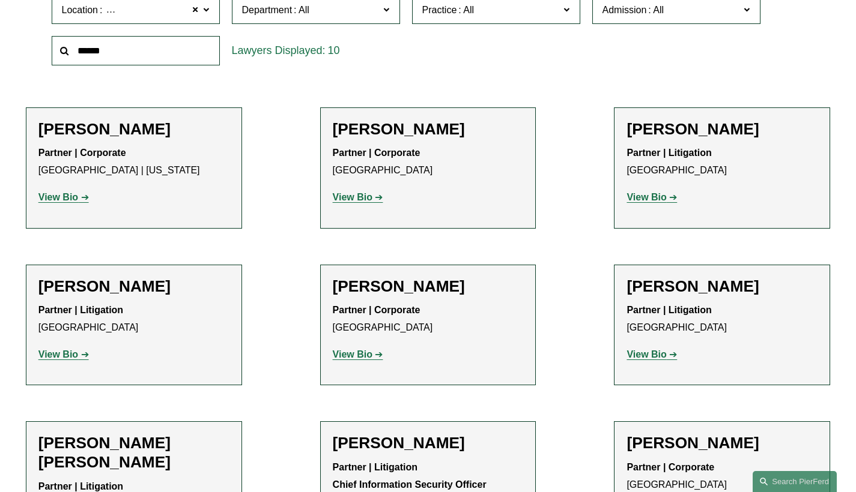 This screenshot has width=856, height=492. What do you see at coordinates (267, 10) in the screenshot?
I see `span: Department` at bounding box center [267, 10].